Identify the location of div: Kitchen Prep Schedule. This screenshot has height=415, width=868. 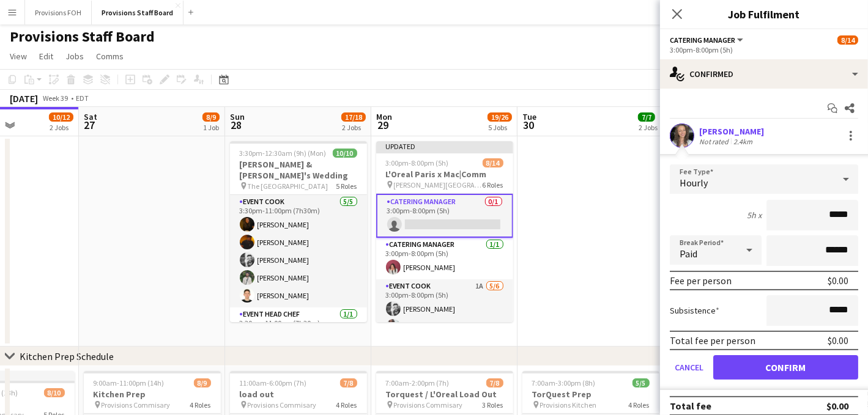
(67, 356).